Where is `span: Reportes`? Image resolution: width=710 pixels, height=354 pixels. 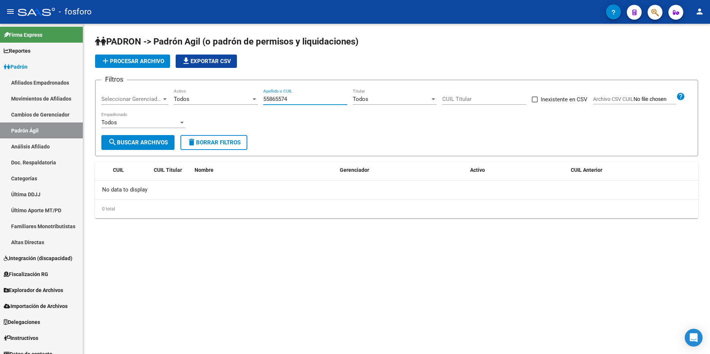
span: Reportes is located at coordinates (17, 51).